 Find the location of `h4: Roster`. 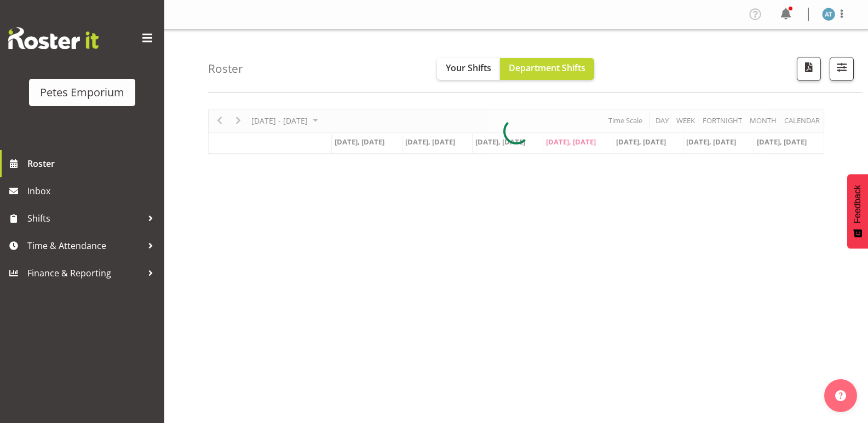

h4: Roster is located at coordinates (226, 69).